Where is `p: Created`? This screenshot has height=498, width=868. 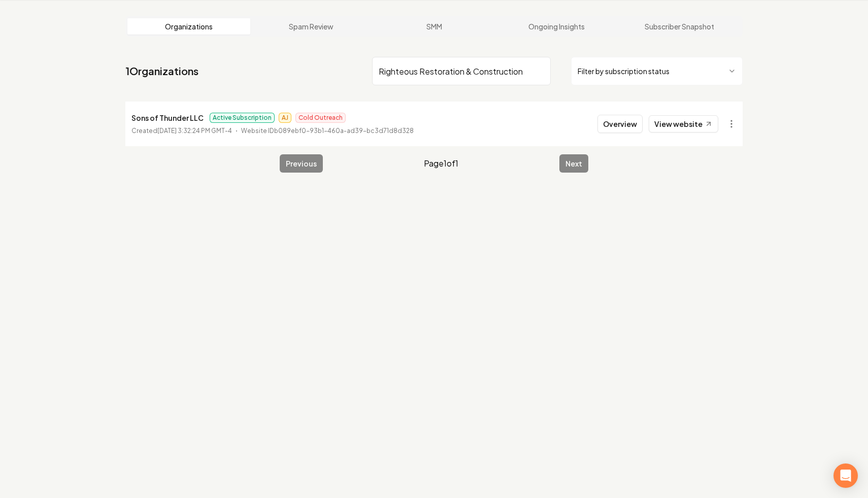
p: Created is located at coordinates (182, 131).